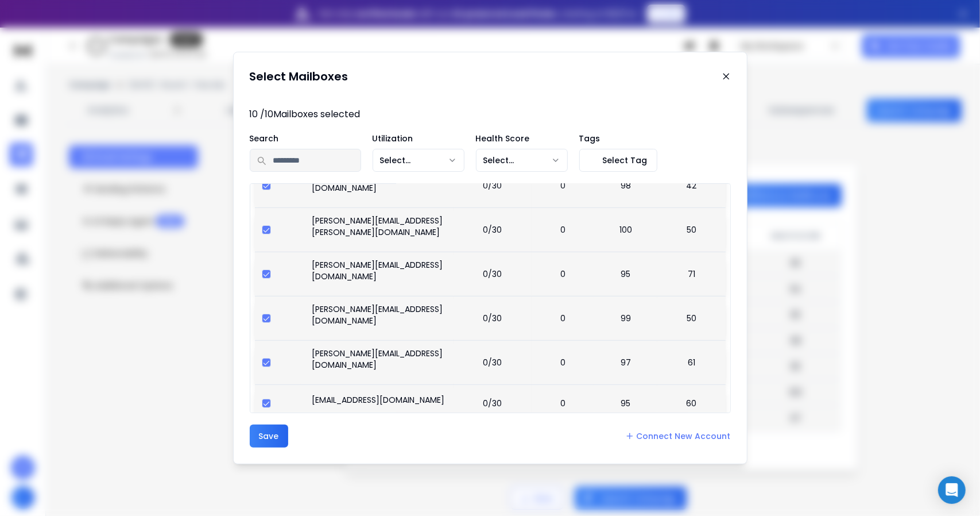 The width and height of the screenshot is (980, 516). What do you see at coordinates (626, 230) in the screenshot?
I see `td: 100` at bounding box center [626, 230].